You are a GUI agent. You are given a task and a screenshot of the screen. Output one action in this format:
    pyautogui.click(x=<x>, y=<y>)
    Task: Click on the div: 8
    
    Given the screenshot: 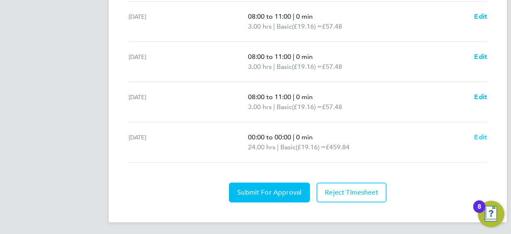 What is the action you would take?
    pyautogui.click(x=479, y=212)
    